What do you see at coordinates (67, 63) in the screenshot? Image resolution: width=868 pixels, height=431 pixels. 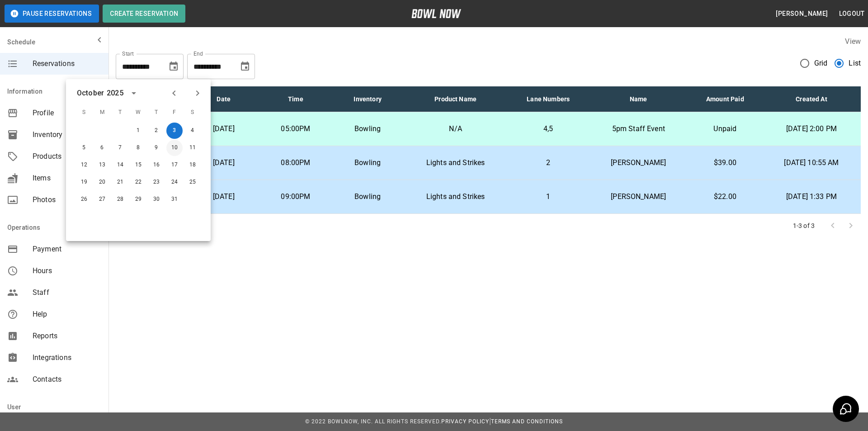 I see `span: Reservations` at bounding box center [67, 63].